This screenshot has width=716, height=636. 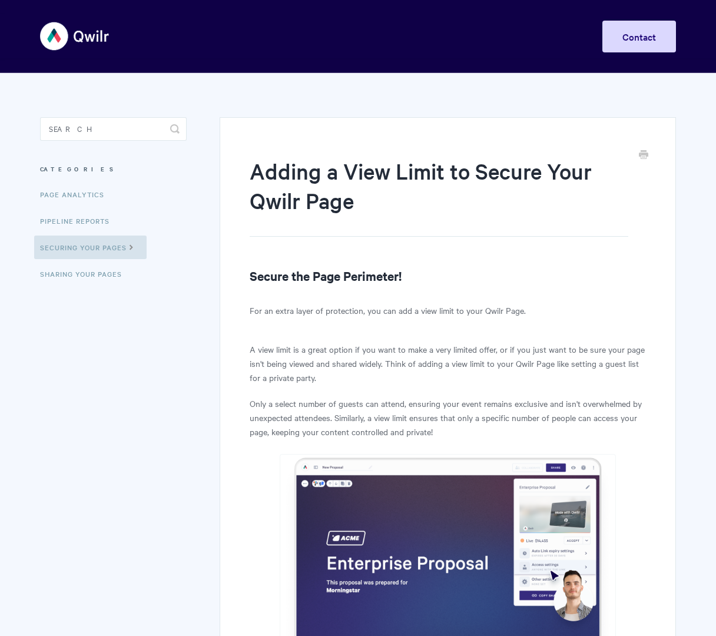 What do you see at coordinates (448, 418) in the screenshot?
I see `p: Only a select number of guests can attend, ensuring your event remains exclusive and isn't overwh...` at bounding box center [448, 418].